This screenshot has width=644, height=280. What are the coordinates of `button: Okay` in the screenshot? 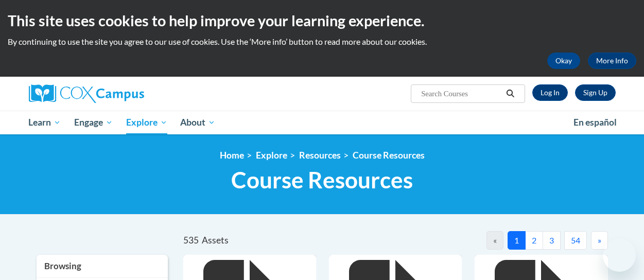 It's located at (564, 61).